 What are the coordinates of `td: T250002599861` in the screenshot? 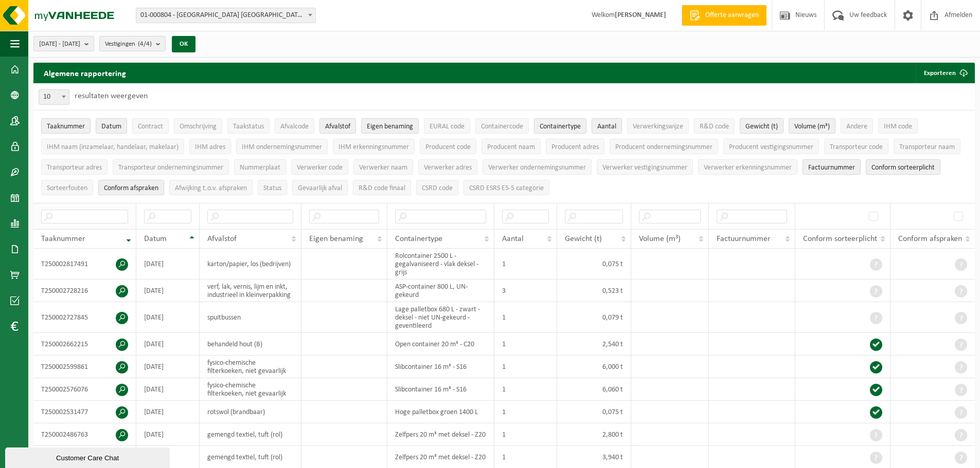 It's located at (85, 367).